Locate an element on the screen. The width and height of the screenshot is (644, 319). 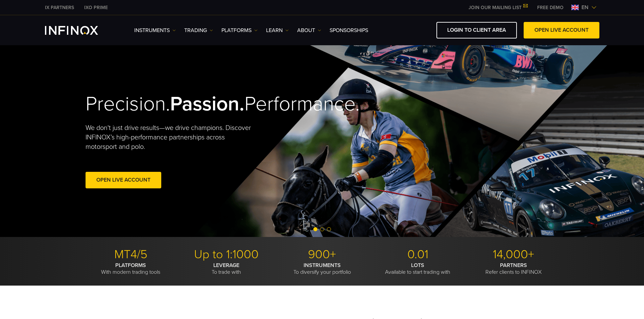
span: Go to slide 1 is located at coordinates (315, 229).